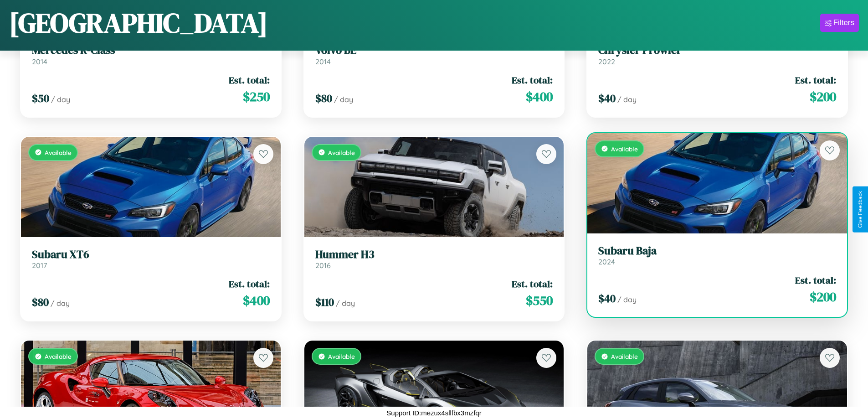  What do you see at coordinates (607, 62) in the screenshot?
I see `span: 2022` at bounding box center [607, 62].